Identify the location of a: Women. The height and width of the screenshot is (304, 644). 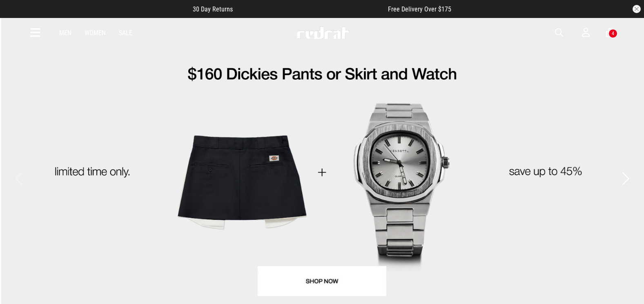
(95, 32).